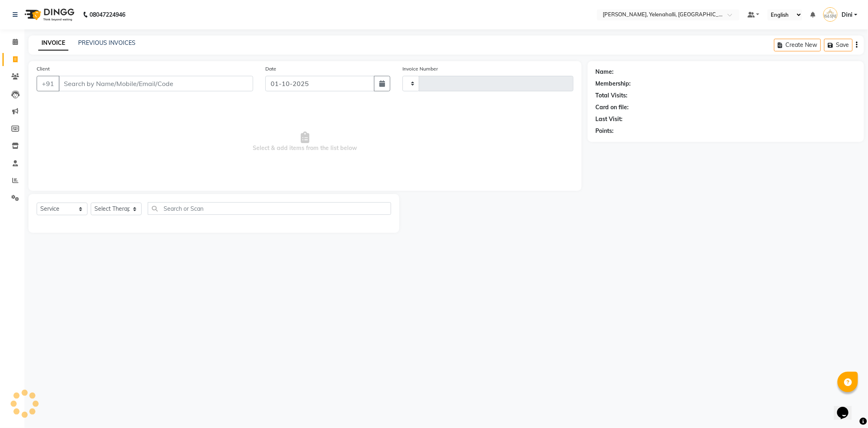 This screenshot has height=428, width=868. Describe the element at coordinates (48, 84) in the screenshot. I see `button: +91` at that location.